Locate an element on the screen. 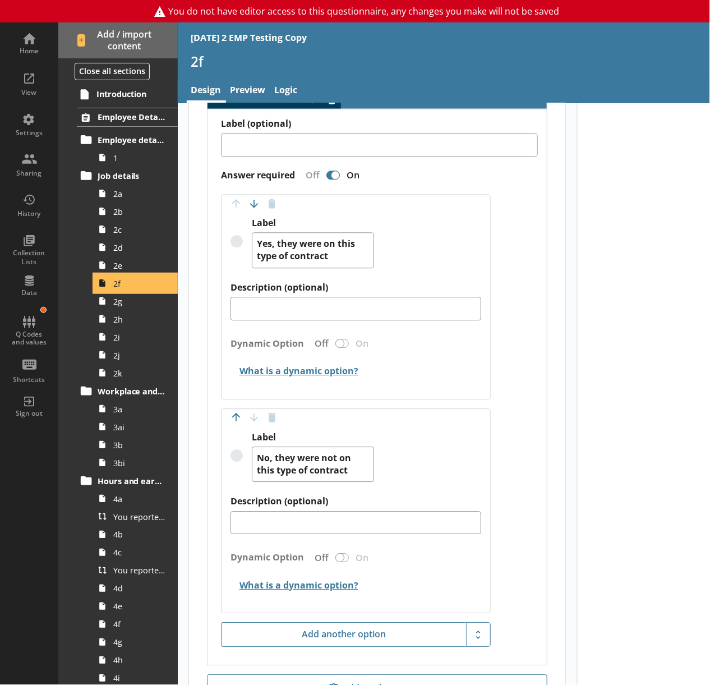  span: 1 is located at coordinates (139, 158).